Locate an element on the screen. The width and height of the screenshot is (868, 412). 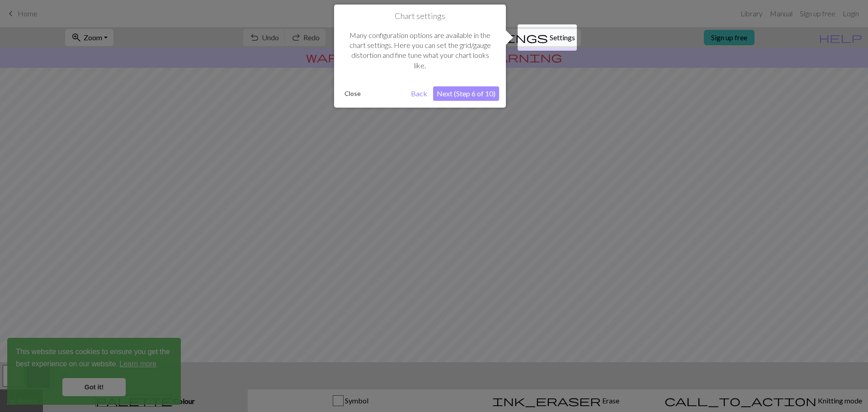
div: Chart settings is located at coordinates (420, 56).